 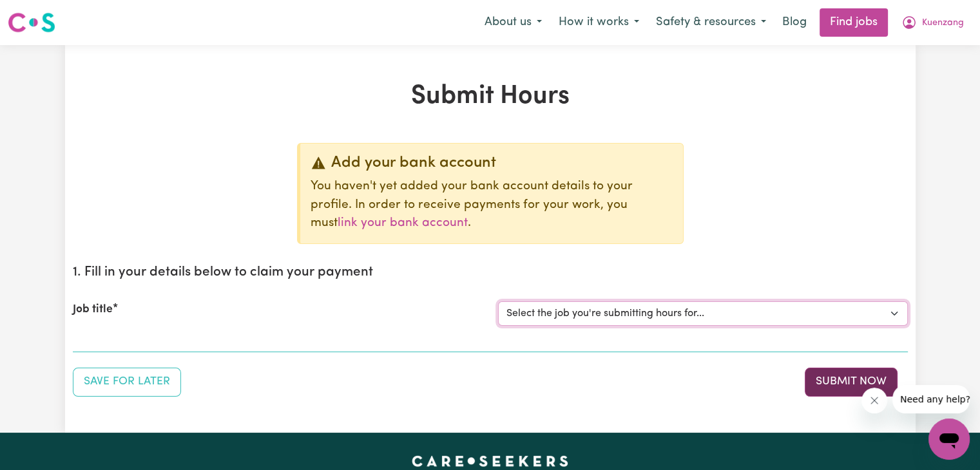 What do you see at coordinates (42, 14) in the screenshot?
I see `span: Need any help?` at bounding box center [42, 14].